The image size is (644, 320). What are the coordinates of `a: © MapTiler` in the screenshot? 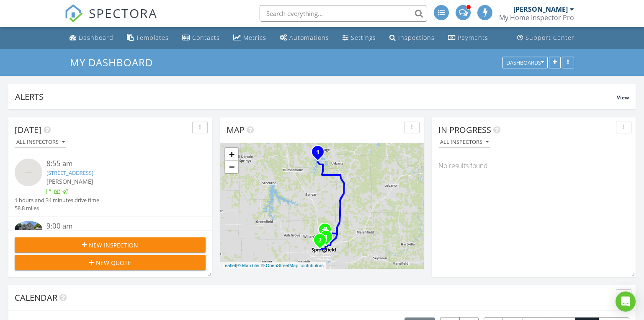 It's located at (249, 265).